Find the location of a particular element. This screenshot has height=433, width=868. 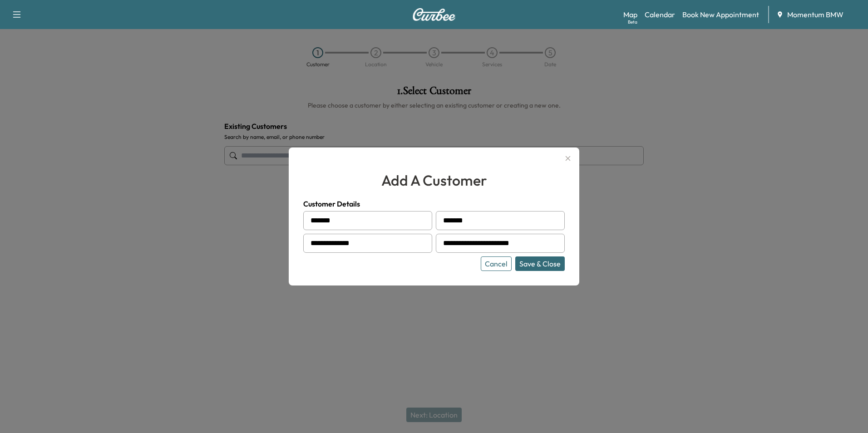

img: Curbee Logo is located at coordinates (434, 14).